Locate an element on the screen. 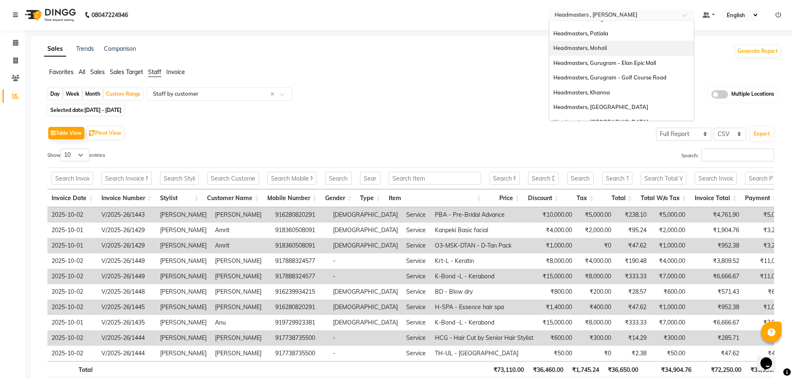 This screenshot has width=792, height=379. span: Headmasters, Patiala is located at coordinates (581, 33).